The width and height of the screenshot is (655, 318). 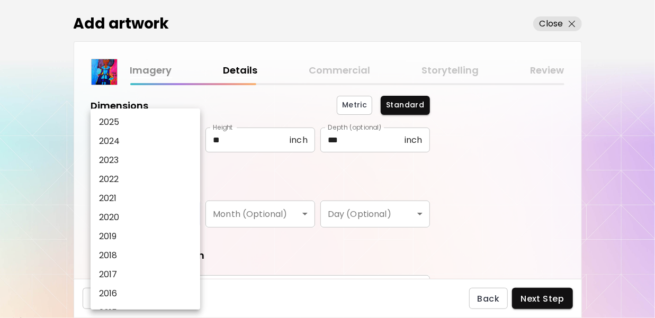 What do you see at coordinates (108, 237) in the screenshot?
I see `p: 2019` at bounding box center [108, 237].